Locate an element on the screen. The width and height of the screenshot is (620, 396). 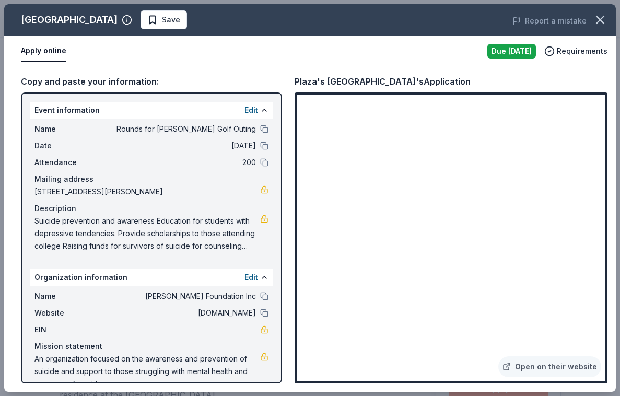
a: Open on their website is located at coordinates (550, 367).